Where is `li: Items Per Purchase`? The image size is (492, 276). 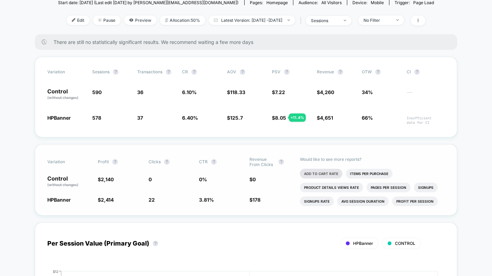 li: Items Per Purchase is located at coordinates (369, 173).